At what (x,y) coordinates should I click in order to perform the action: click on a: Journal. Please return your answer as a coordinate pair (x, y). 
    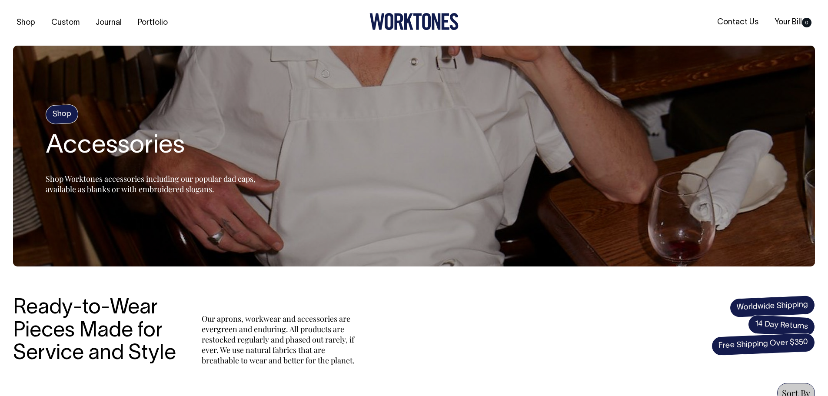
    Looking at the image, I should click on (109, 23).